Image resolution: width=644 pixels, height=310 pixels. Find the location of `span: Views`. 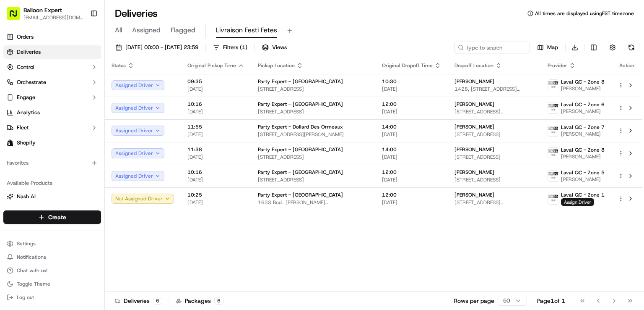

span: Views is located at coordinates (279, 47).